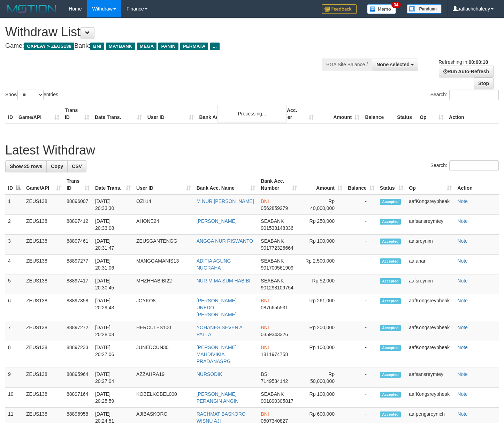  I want to click on td: AHONE24, so click(163, 225).